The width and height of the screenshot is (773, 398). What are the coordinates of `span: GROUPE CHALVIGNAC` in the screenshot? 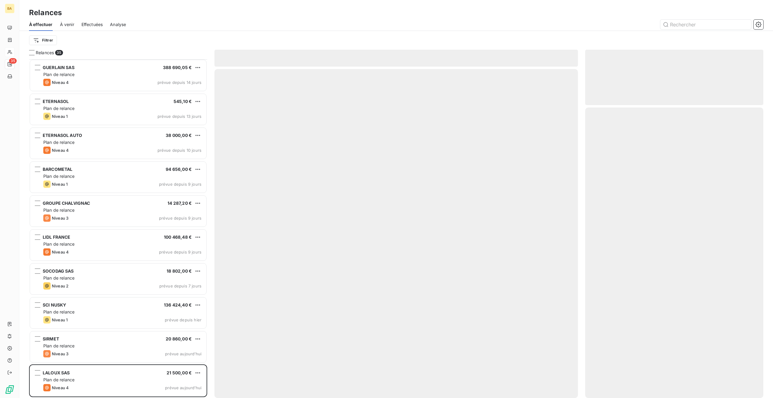 It's located at (66, 203).